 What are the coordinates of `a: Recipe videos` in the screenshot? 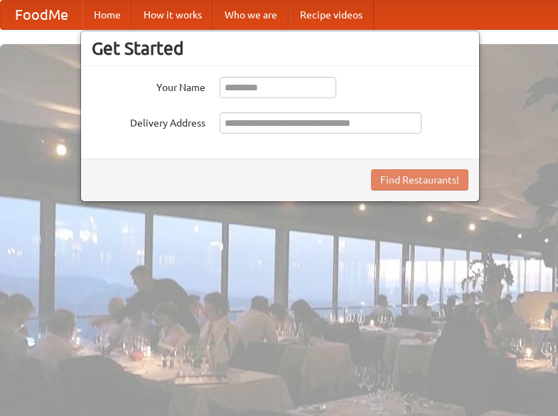 It's located at (331, 15).